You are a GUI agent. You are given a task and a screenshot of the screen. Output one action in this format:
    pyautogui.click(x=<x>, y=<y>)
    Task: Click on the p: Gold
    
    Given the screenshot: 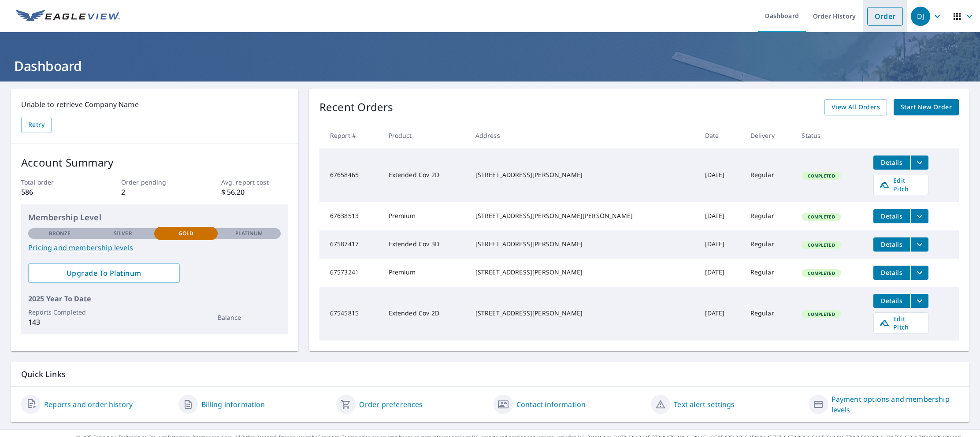 What is the action you would take?
    pyautogui.click(x=186, y=234)
    